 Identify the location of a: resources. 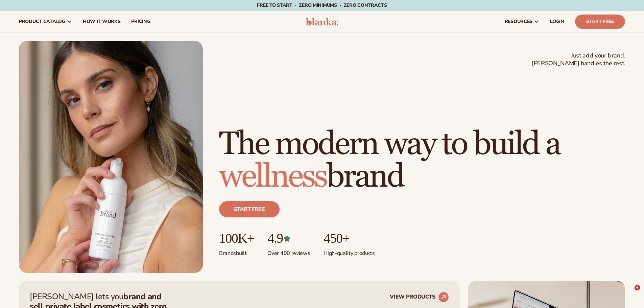
(522, 21).